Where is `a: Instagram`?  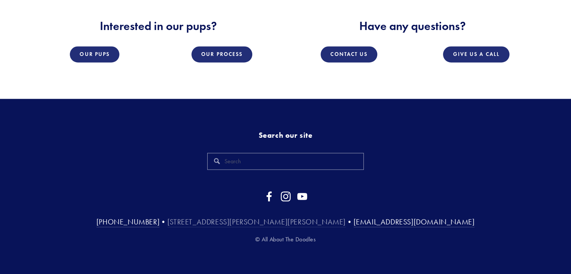 a: Instagram is located at coordinates (286, 196).